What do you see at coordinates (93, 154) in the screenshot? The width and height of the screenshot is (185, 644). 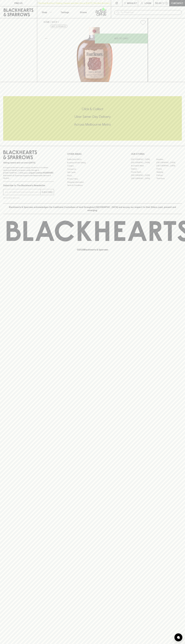 I see `p: OTHER AREAS` at bounding box center [93, 154].